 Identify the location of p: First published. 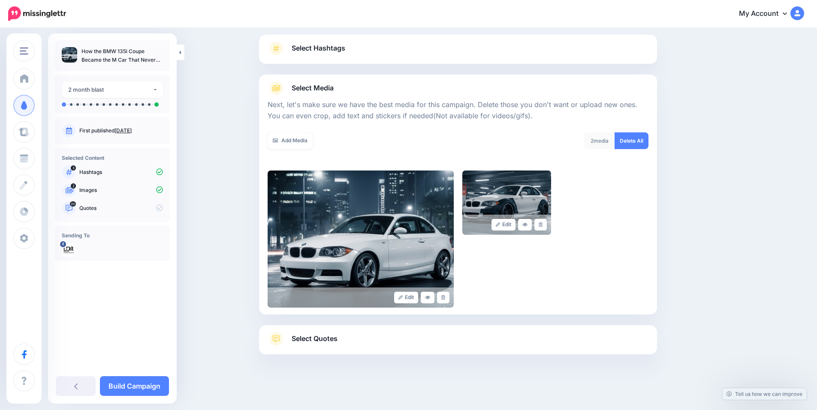
(121, 131).